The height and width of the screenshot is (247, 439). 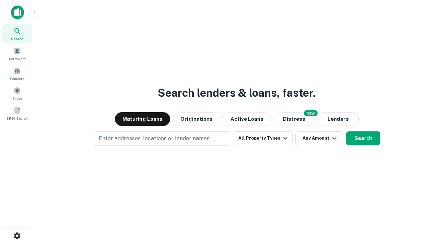 What do you see at coordinates (142, 119) in the screenshot?
I see `button: Maturing Loans` at bounding box center [142, 119].